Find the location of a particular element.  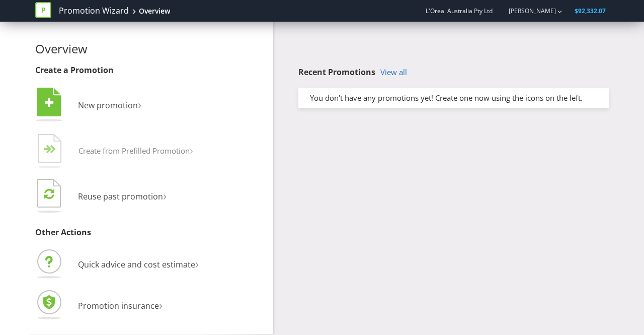

a: Promotion insurance› is located at coordinates (98, 306).